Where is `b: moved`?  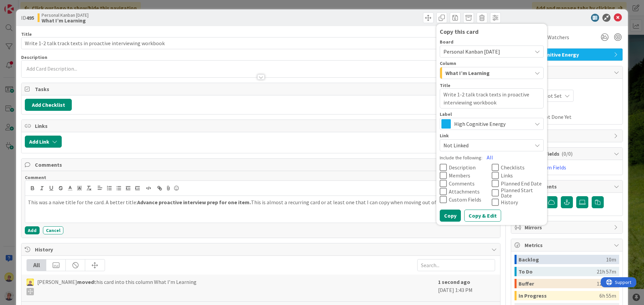 b: moved is located at coordinates (85, 282).